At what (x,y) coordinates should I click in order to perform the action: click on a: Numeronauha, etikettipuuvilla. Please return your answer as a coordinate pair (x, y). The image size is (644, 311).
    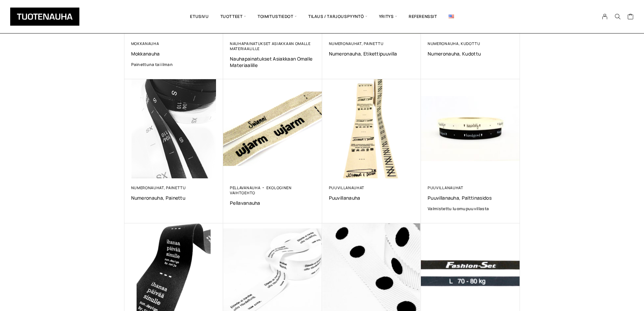
    Looking at the image, I should click on (371, 53).